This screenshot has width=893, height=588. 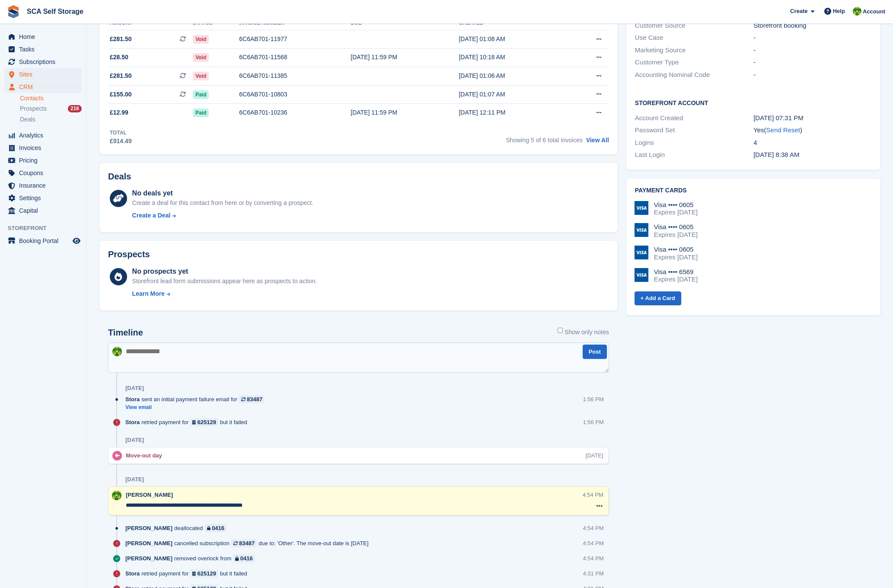 What do you see at coordinates (225, 281) in the screenshot?
I see `div: Storefront lead form submissions appear here as prospects to action.` at bounding box center [225, 281].